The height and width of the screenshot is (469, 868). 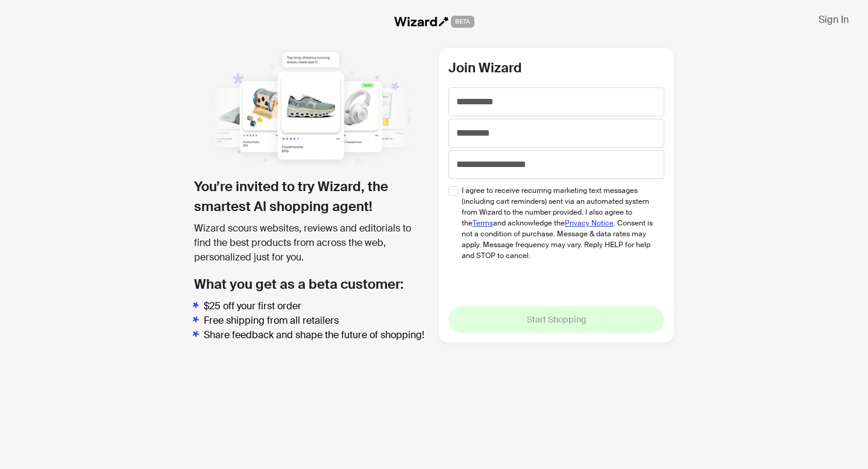 What do you see at coordinates (316, 321) in the screenshot?
I see `li: Free shipping from all retailers` at bounding box center [316, 321].